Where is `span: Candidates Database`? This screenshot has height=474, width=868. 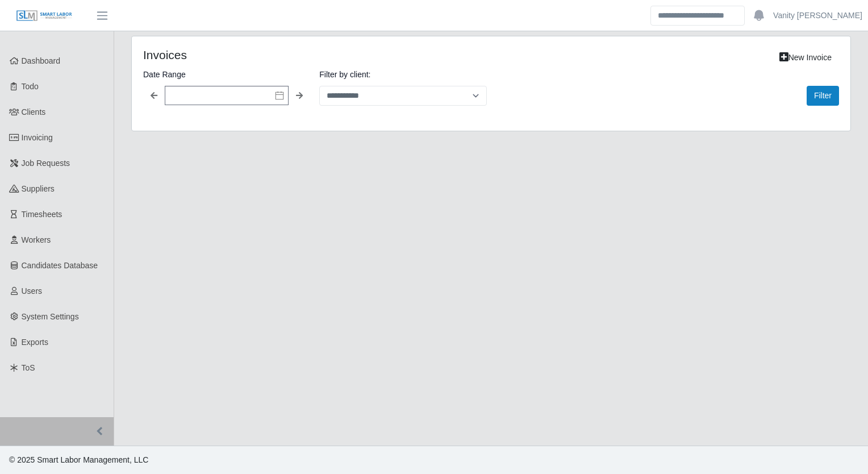 span: Candidates Database is located at coordinates (60, 265).